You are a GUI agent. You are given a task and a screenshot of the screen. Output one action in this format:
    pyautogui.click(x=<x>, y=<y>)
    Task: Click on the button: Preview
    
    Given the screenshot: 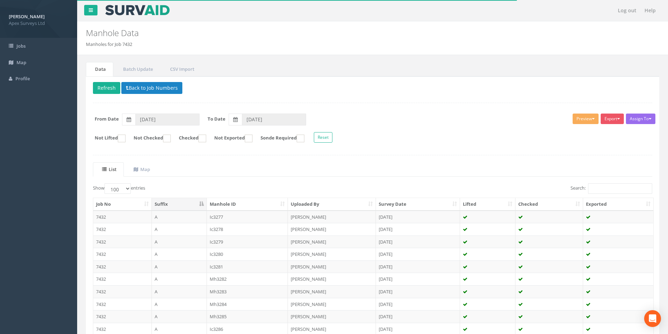 What is the action you would take?
    pyautogui.click(x=585, y=119)
    